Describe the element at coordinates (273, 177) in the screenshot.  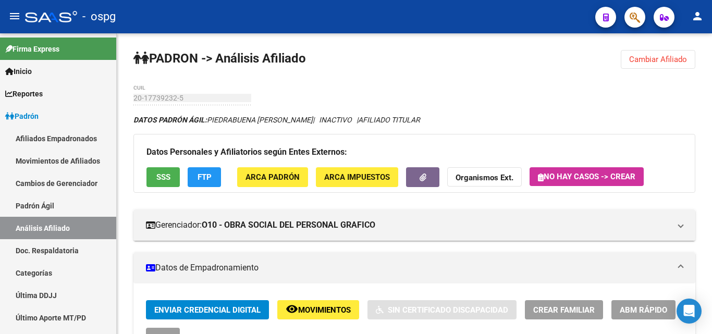
I see `button: ARCA Padrón` at that location.